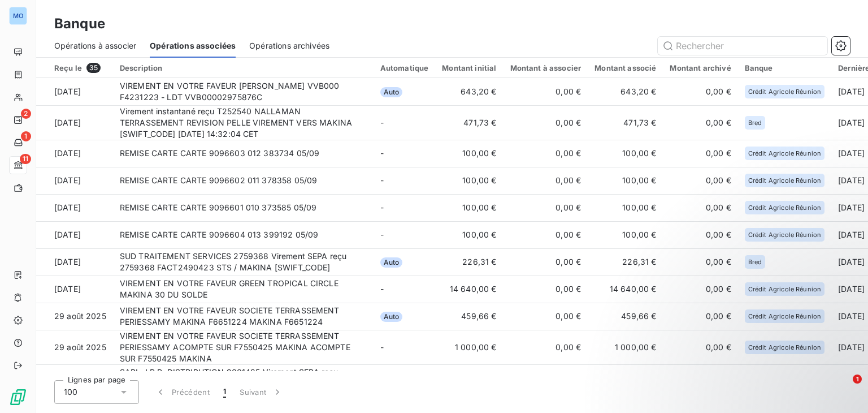  I want to click on span: 35, so click(93, 68).